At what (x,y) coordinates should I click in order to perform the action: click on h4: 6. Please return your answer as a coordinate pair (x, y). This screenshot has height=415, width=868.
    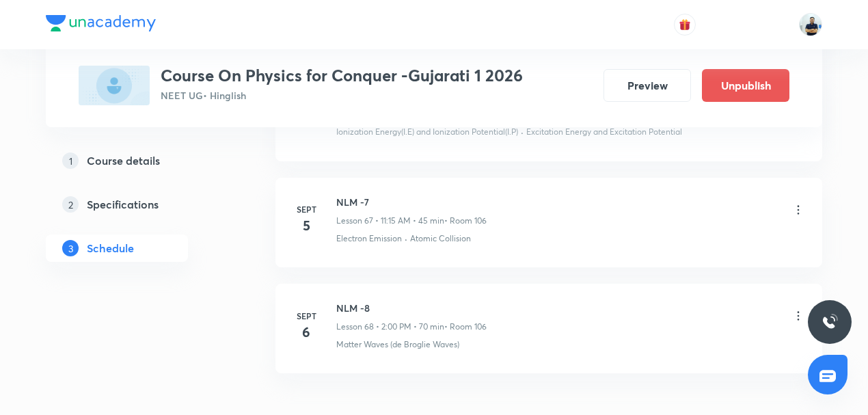
    Looking at the image, I should click on (306, 332).